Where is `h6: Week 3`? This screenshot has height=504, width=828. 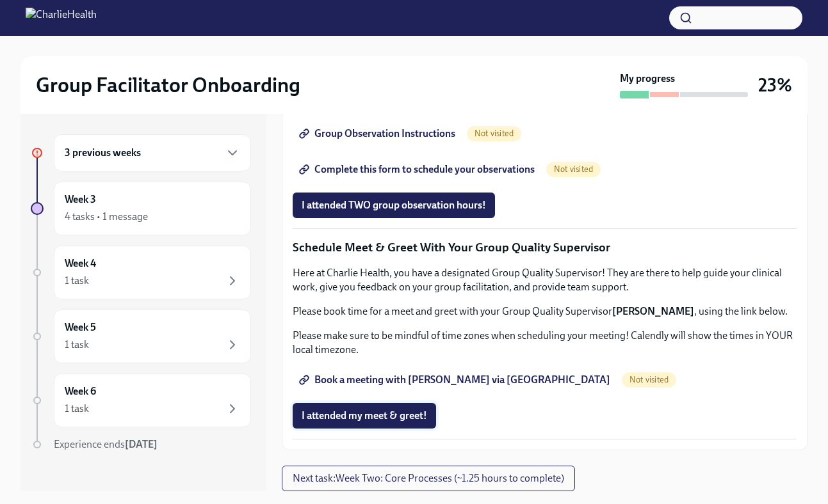 h6: Week 3 is located at coordinates (80, 200).